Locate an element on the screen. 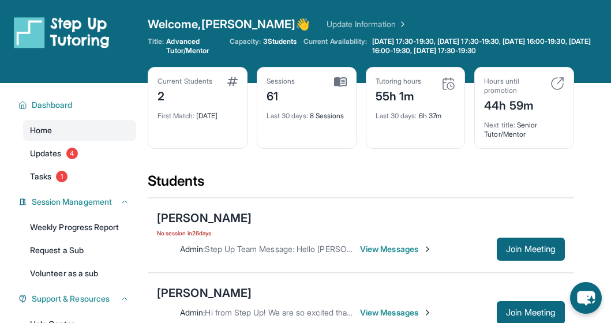 The width and height of the screenshot is (611, 323). a: Update Information is located at coordinates (367, 24).